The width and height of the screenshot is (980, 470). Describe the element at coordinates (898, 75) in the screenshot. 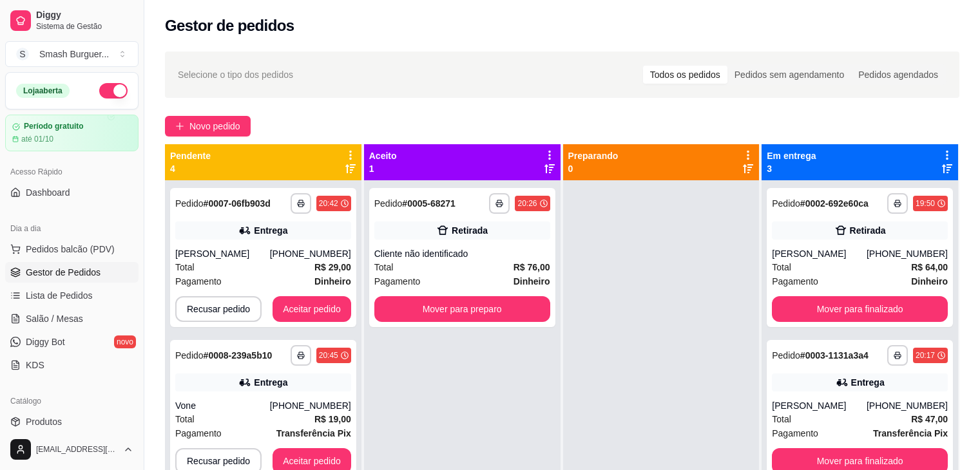

I see `div: Pedidos agendados` at that location.